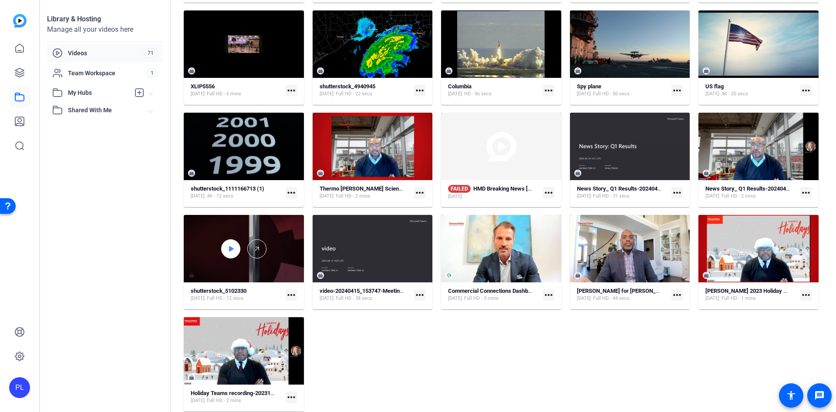  What do you see at coordinates (105, 19) in the screenshot?
I see `div: Library & Hosting` at bounding box center [105, 19].